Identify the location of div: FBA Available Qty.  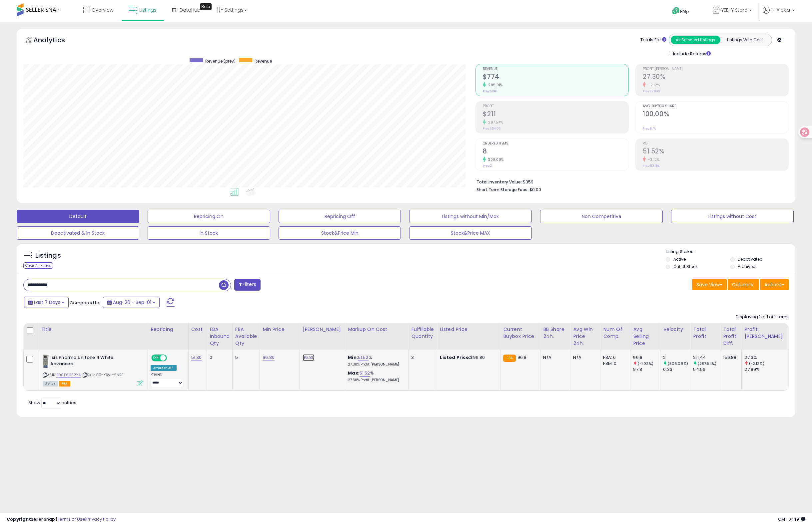
(245, 337).